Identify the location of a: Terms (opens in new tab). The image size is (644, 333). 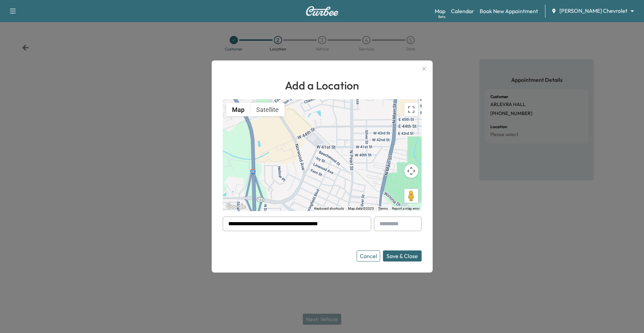
(383, 208).